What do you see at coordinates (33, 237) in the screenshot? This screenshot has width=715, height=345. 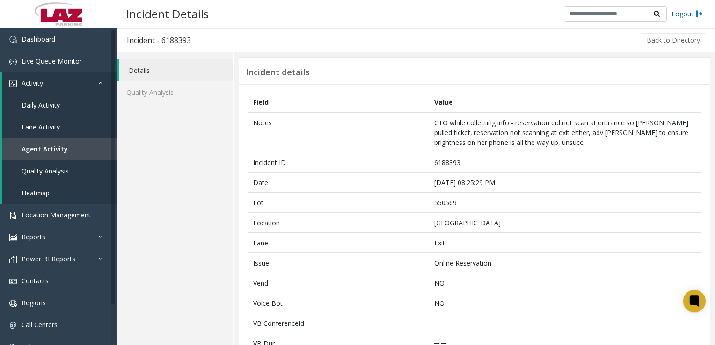 I see `span: Reports` at bounding box center [33, 237].